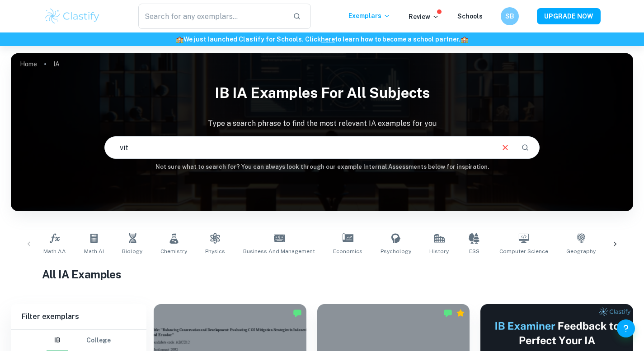 The width and height of the screenshot is (644, 351). What do you see at coordinates (279, 251) in the screenshot?
I see `span: Business and Management` at bounding box center [279, 251].